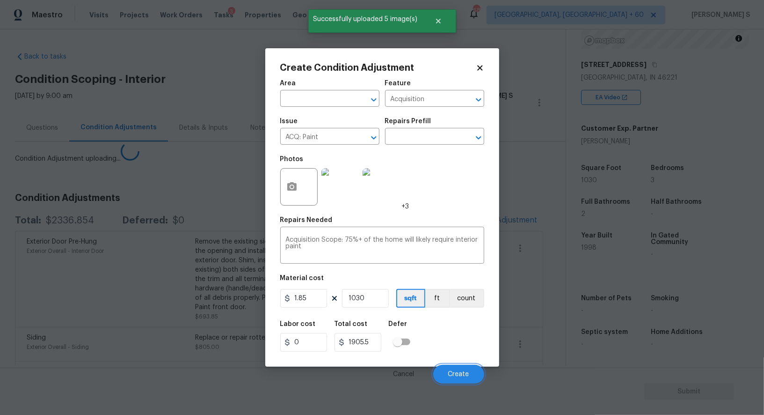 Image resolution: width=764 pixels, height=415 pixels. I want to click on h5: Labor cost, so click(298, 324).